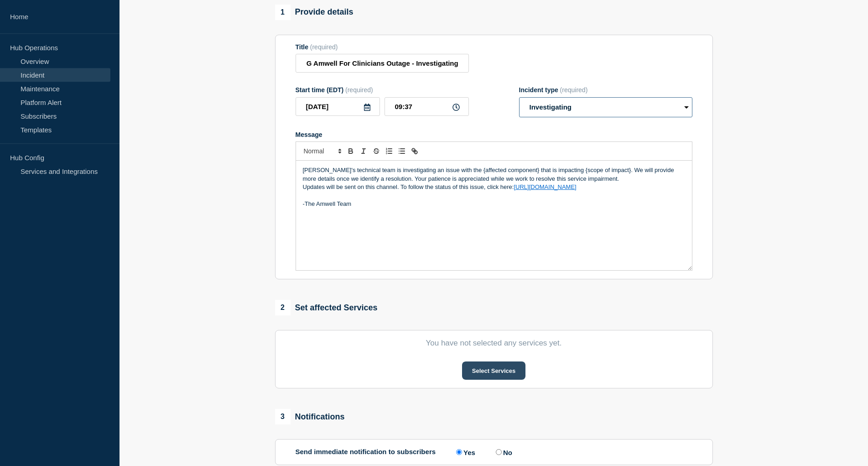 This screenshot has width=868, height=466. What do you see at coordinates (322, 151) in the screenshot?
I see `span: Font size` at bounding box center [322, 151].